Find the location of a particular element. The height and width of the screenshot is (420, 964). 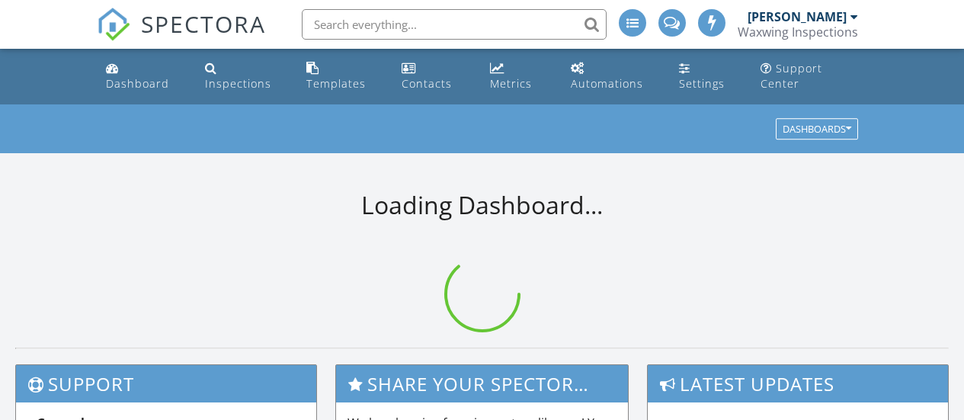

a: Contacts is located at coordinates (434, 76).